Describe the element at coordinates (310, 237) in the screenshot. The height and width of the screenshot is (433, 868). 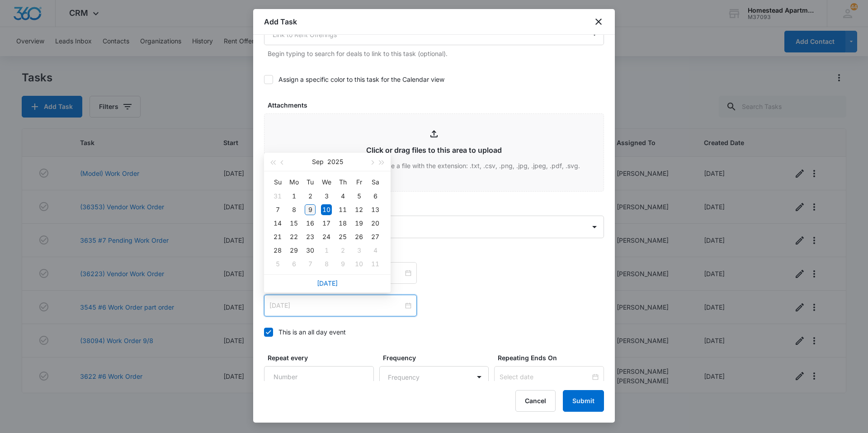
I see `td: 2025-09-23` at that location.